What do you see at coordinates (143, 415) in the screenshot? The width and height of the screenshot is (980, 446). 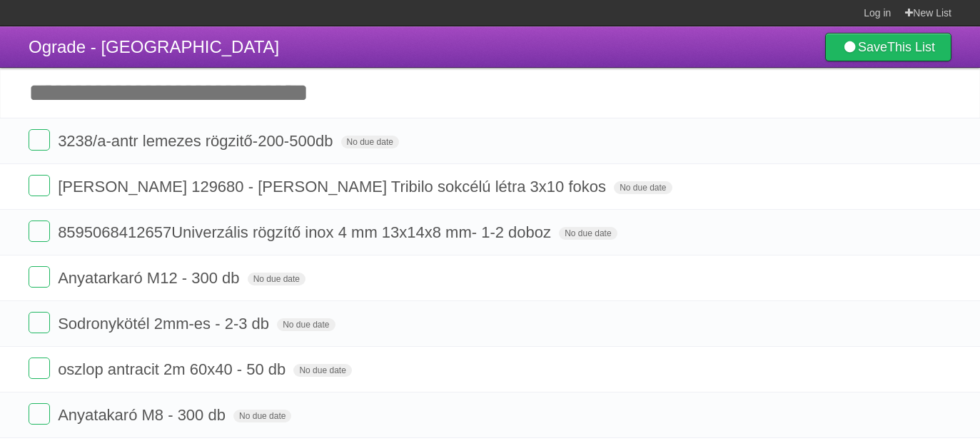 I see `span: Anyatakaró M8 - 300 db` at bounding box center [143, 415].